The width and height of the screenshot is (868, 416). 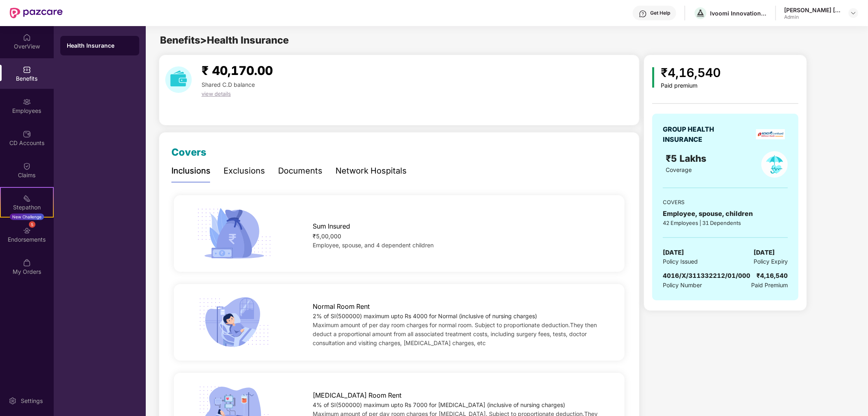 What do you see at coordinates (725, 202) in the screenshot?
I see `div: COVERS` at bounding box center [725, 202].